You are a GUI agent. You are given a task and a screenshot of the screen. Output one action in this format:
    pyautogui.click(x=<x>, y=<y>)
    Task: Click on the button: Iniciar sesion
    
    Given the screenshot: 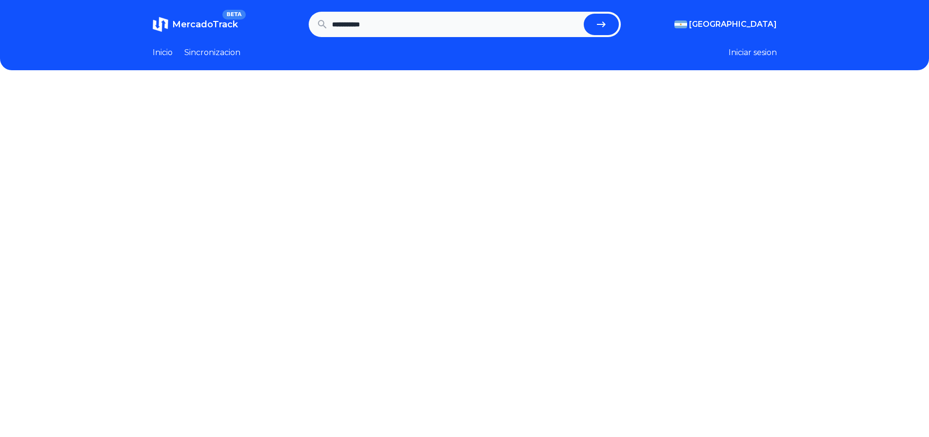 What is the action you would take?
    pyautogui.click(x=753, y=53)
    